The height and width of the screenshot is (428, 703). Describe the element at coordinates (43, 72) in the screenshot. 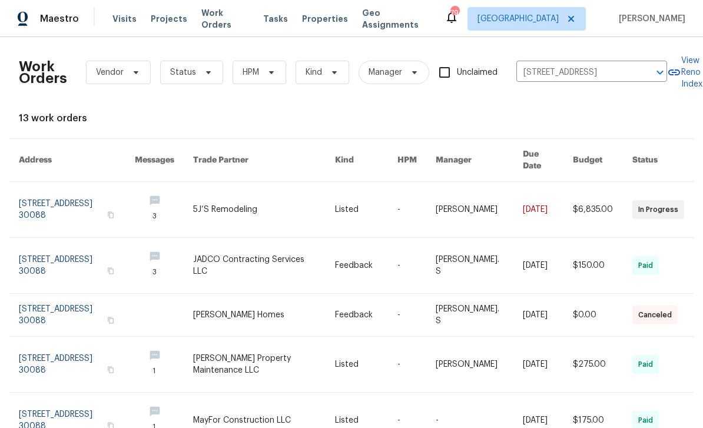

I see `h2: Work Orders` at that location.